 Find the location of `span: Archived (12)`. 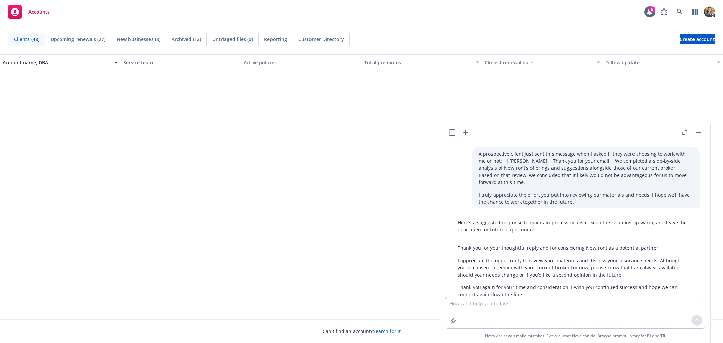

span: Archived (12) is located at coordinates (186, 39).